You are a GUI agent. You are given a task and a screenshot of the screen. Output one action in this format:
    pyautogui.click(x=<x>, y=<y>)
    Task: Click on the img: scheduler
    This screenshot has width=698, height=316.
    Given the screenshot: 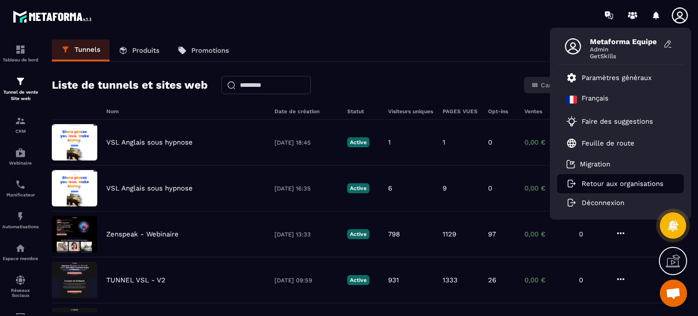 What is the action you would take?
    pyautogui.click(x=20, y=184)
    